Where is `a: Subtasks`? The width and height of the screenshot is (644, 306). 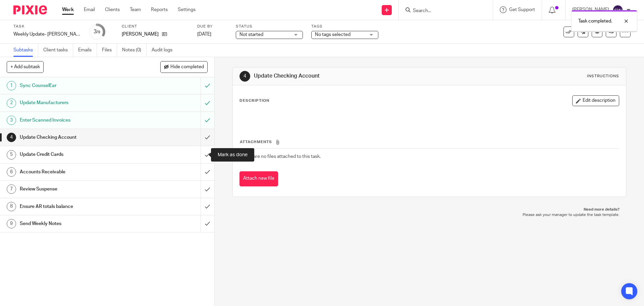
a: Subtasks is located at coordinates (26, 50).